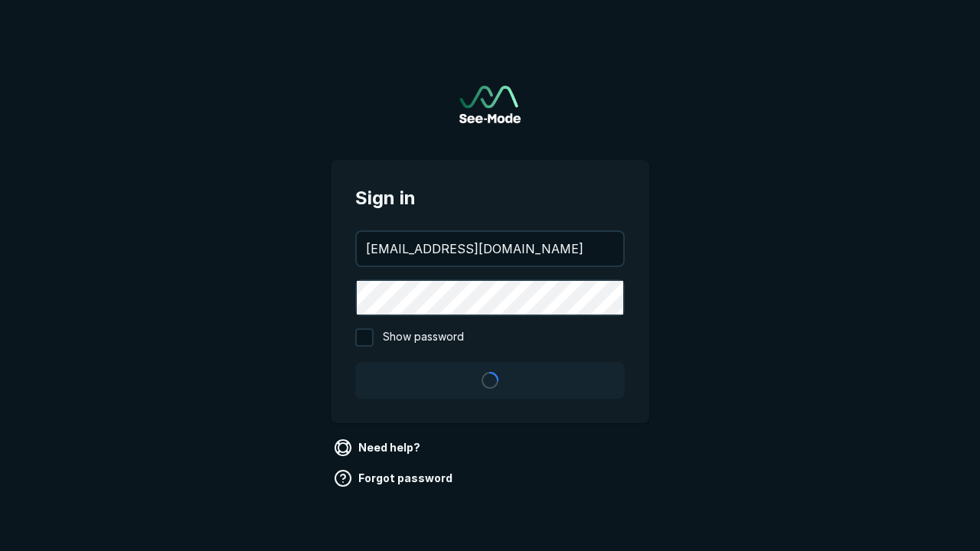  Describe the element at coordinates (490, 199) in the screenshot. I see `span: Sign in` at that location.